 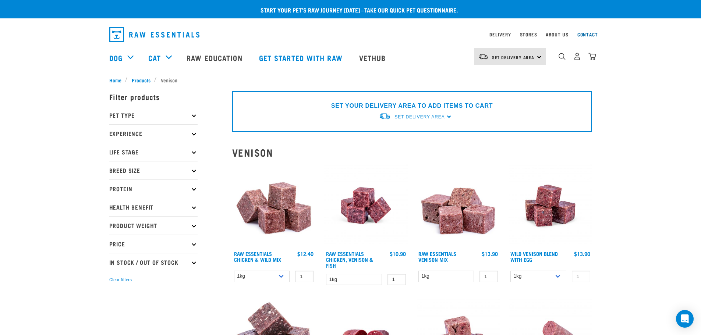 I want to click on img: 1113 RE Venison Mix 01, so click(x=458, y=206).